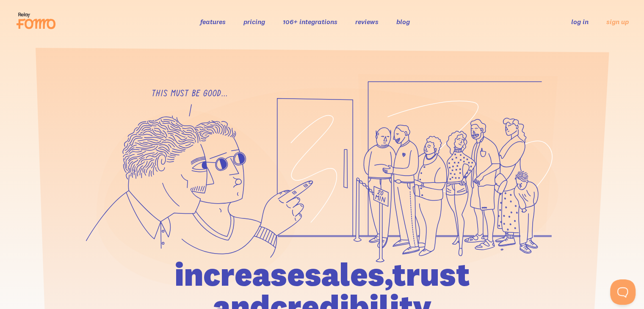  What do you see at coordinates (617, 22) in the screenshot?
I see `a: sign up` at bounding box center [617, 22].